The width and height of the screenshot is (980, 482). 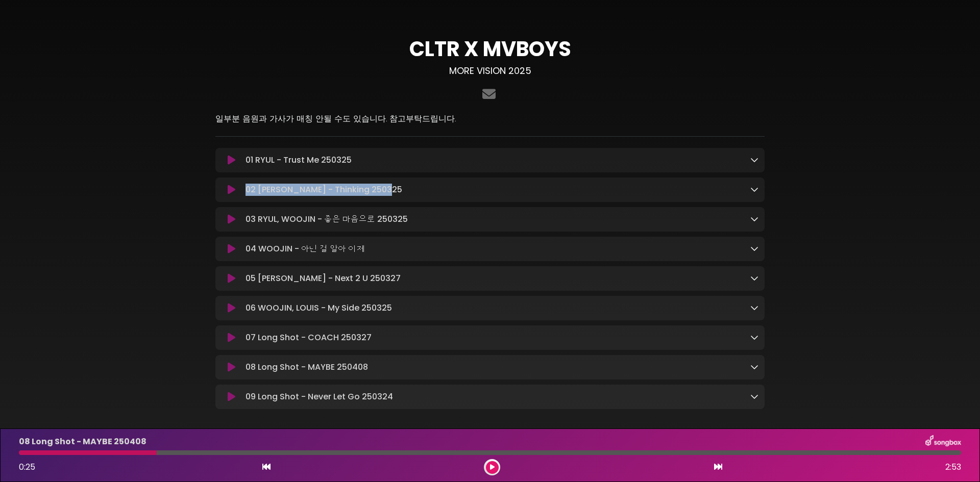 What do you see at coordinates (943, 442) in the screenshot?
I see `img: songbox-logo-white.png` at bounding box center [943, 442].